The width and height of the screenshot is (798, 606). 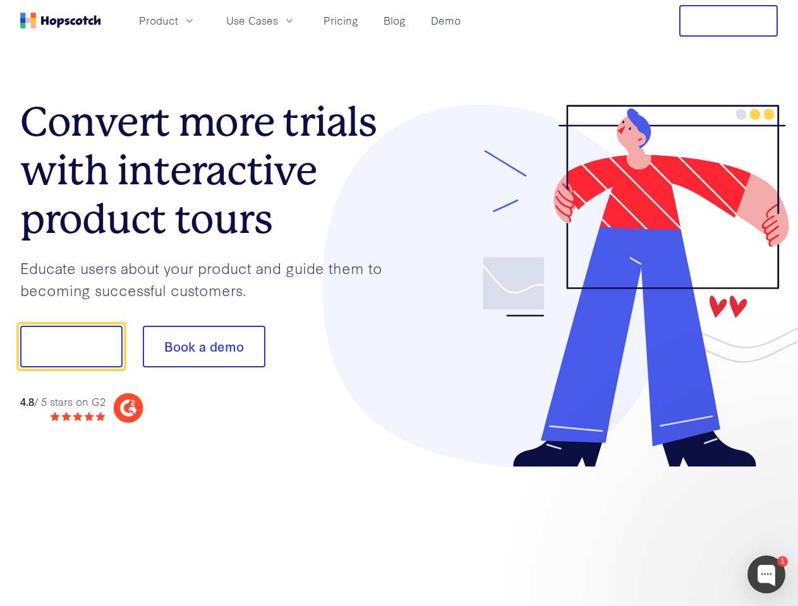 I want to click on h1: Convert more trials with interactive product tours, so click(x=210, y=171).